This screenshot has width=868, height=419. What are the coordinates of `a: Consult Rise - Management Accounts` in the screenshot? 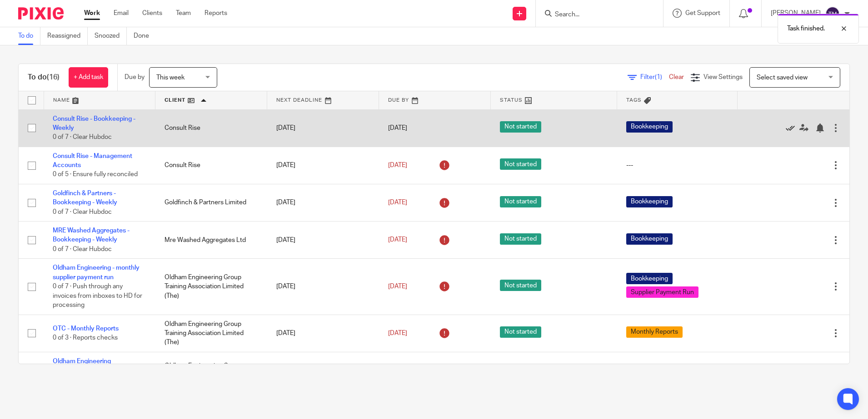 It's located at (92, 161).